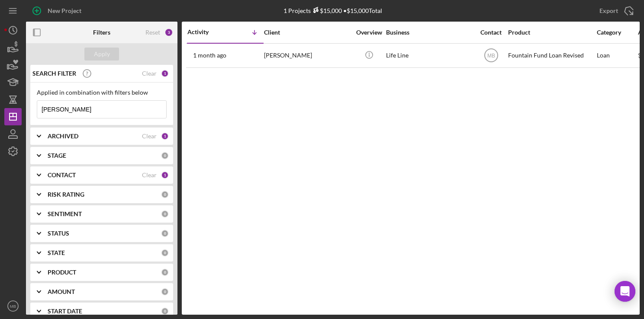  Describe the element at coordinates (368, 32) in the screenshot. I see `div: Overview` at that location.